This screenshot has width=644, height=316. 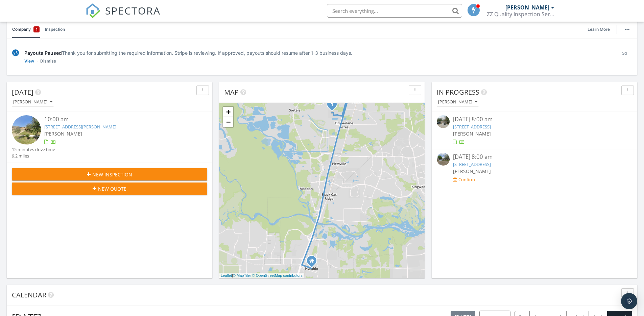 I want to click on div: 10:00 am, so click(x=118, y=119).